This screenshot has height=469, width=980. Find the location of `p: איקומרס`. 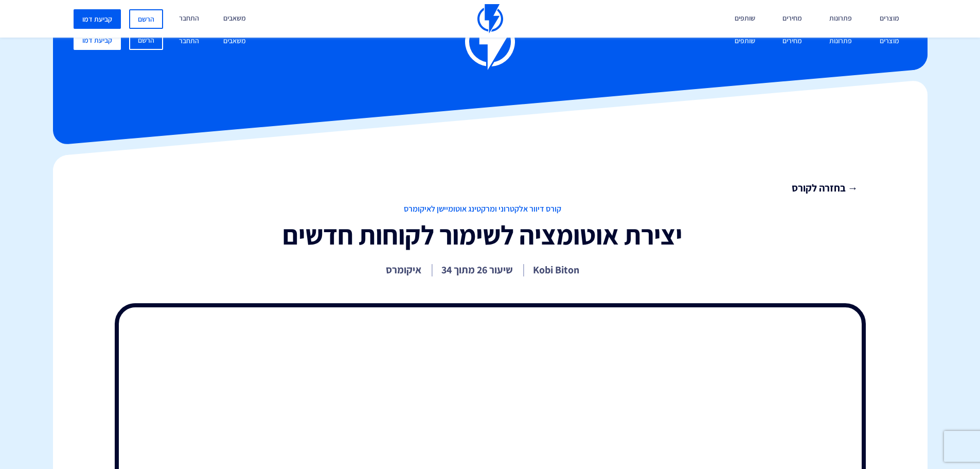

p: איקומרס is located at coordinates (403, 270).